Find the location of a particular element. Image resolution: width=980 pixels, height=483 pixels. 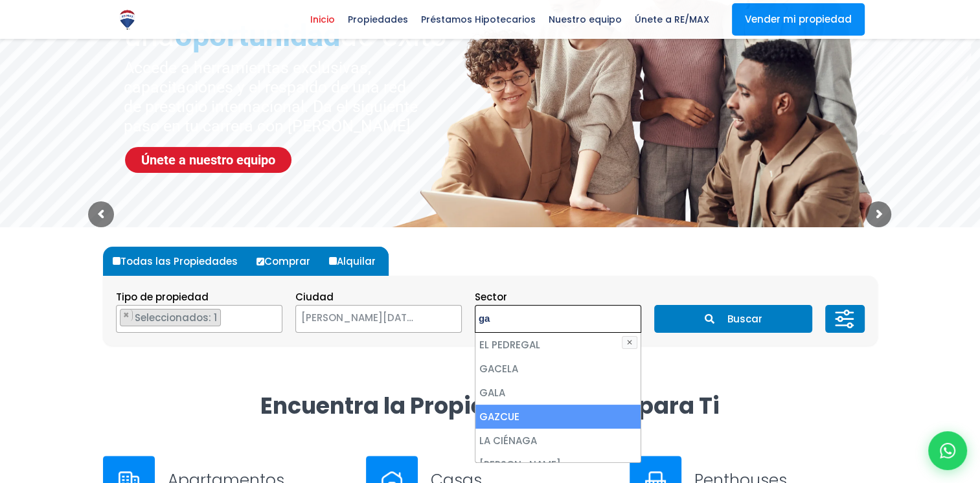

button: Remove item is located at coordinates (126, 315).